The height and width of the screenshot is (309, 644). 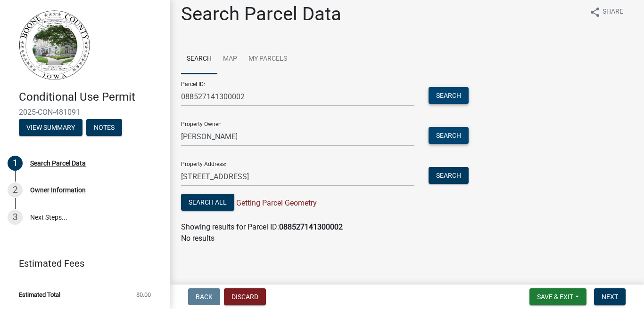 I want to click on div: 1, so click(x=15, y=163).